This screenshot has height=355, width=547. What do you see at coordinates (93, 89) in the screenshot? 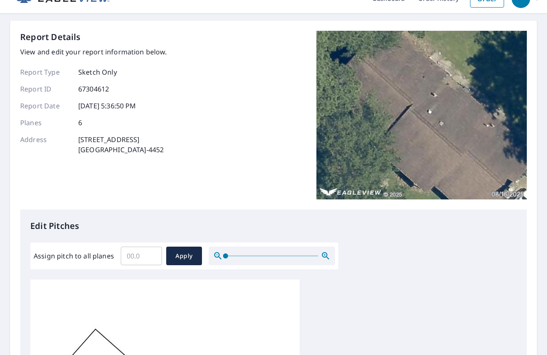
I see `p: 67304612` at bounding box center [93, 89].